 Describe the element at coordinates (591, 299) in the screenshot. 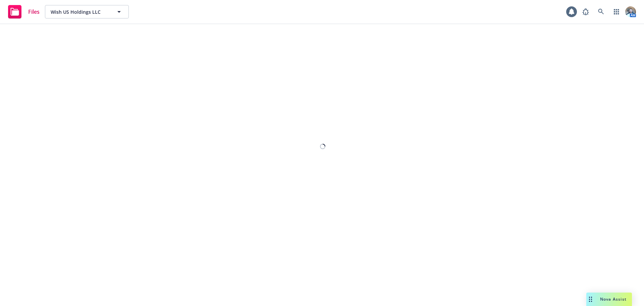

I see `div: Drag to move` at that location.